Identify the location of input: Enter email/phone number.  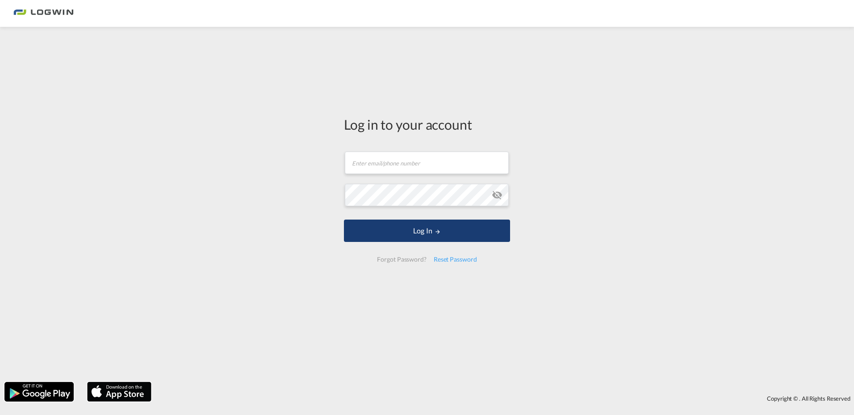
(427, 163).